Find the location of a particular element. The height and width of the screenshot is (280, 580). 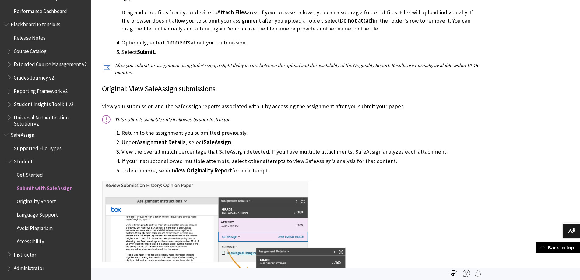

span: Student is located at coordinates (23, 160).